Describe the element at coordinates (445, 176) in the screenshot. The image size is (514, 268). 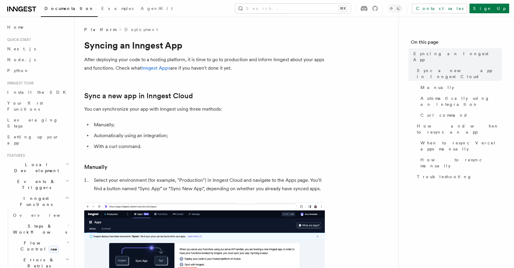
I see `span: Troubleshooting` at that location.